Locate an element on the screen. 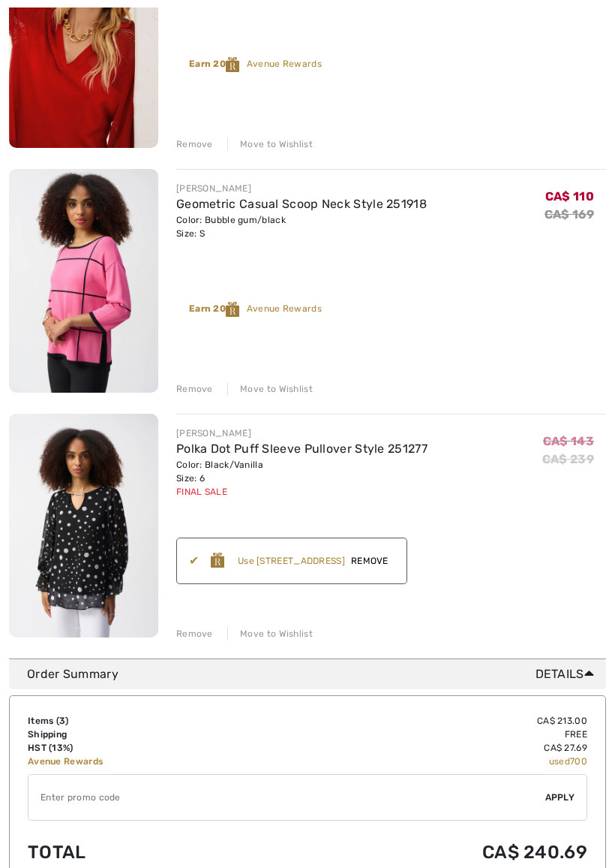  div: Order Summary is located at coordinates (313, 675).